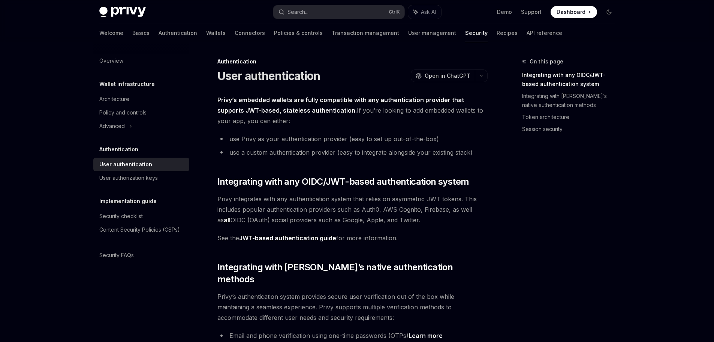  I want to click on a: Security checklist, so click(141, 216).